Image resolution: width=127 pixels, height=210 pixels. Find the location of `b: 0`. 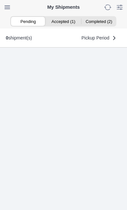

b: 0 is located at coordinates (7, 38).